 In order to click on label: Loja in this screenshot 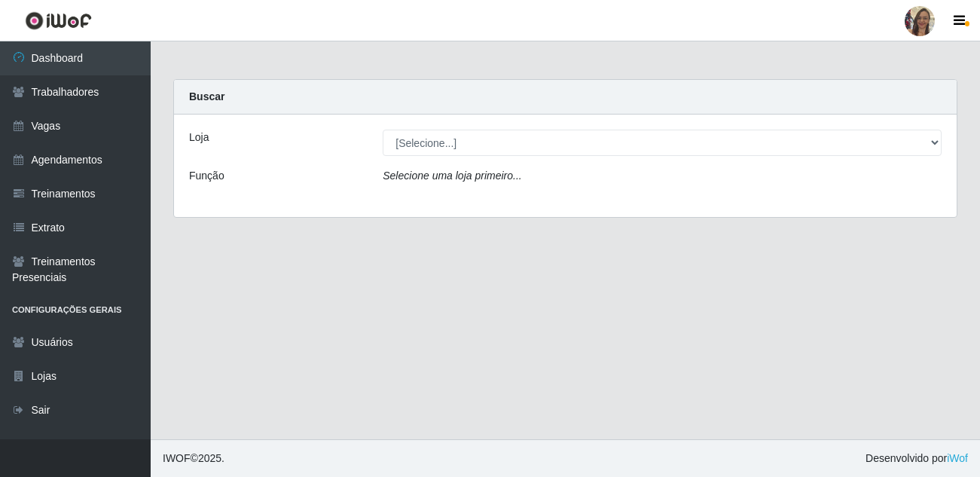, I will do `click(199, 137)`.